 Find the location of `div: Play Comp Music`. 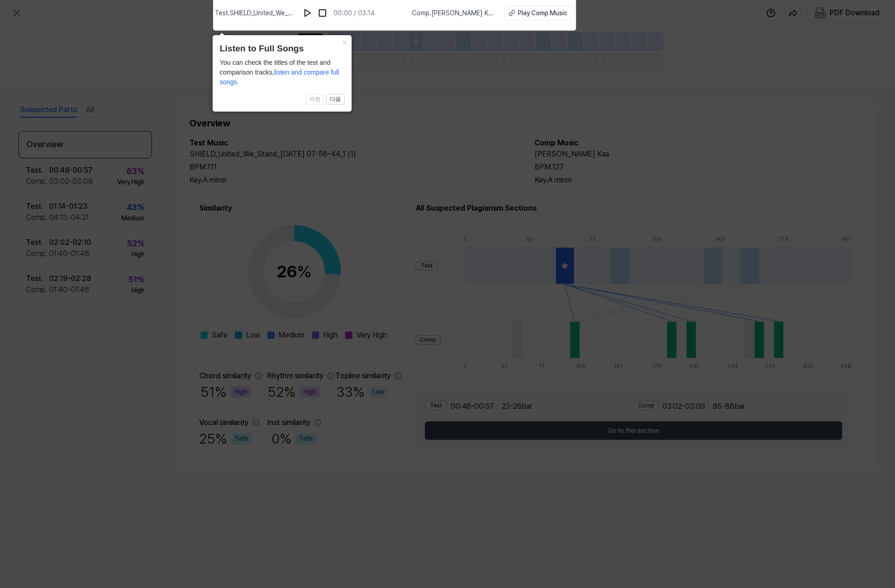

div: Play Comp Music is located at coordinates (542, 13).